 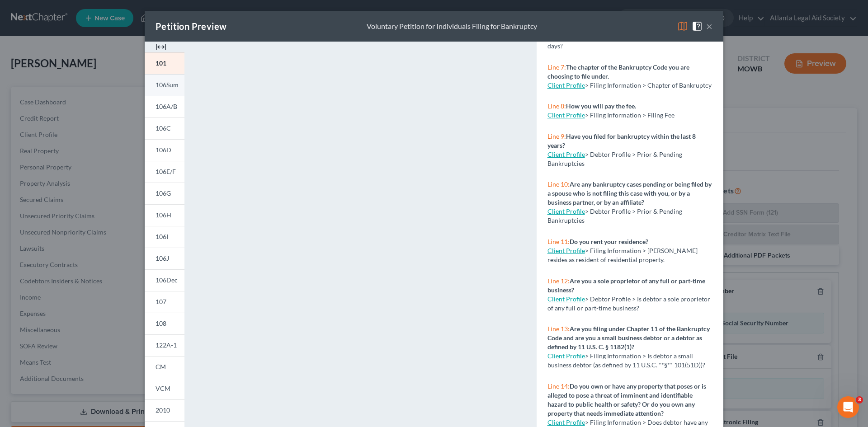 What do you see at coordinates (163, 410) in the screenshot?
I see `span: 2010` at bounding box center [163, 410].